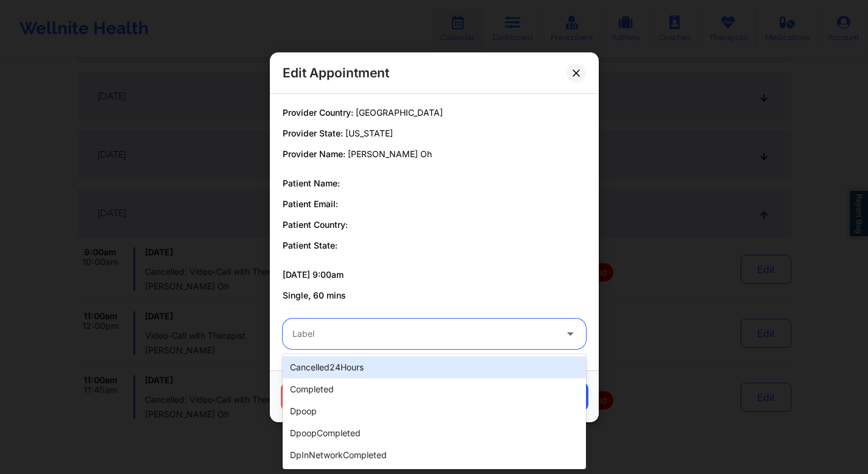  Describe the element at coordinates (434, 411) in the screenshot. I see `div: dpoop` at that location.